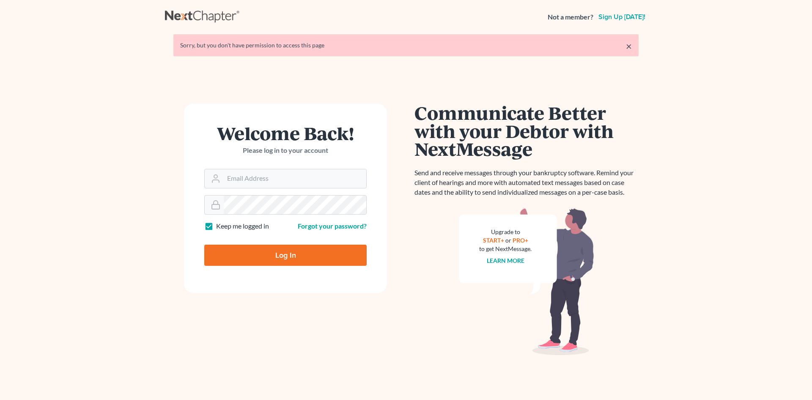 The image size is (812, 400). What do you see at coordinates (527, 182) in the screenshot?
I see `p: Send and receive messages through your bankruptcy software. Remind your client of hearings and mo...` at bounding box center [527, 182].